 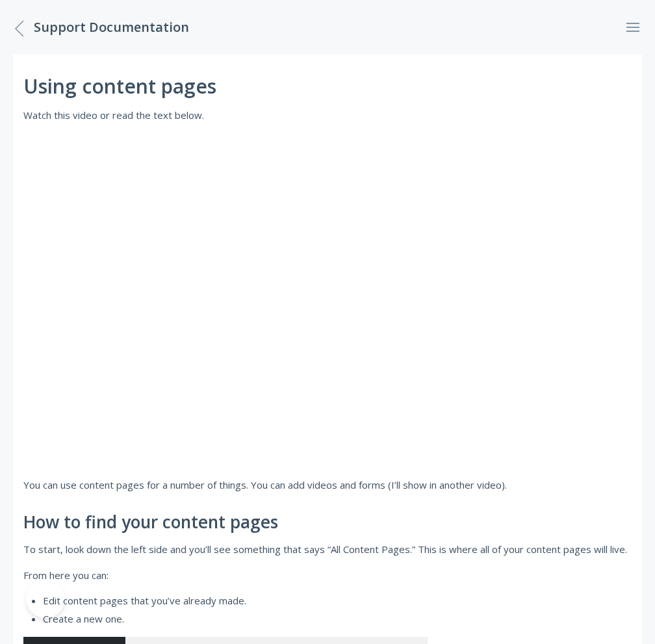 I want to click on span: From here you can:, so click(x=66, y=575).